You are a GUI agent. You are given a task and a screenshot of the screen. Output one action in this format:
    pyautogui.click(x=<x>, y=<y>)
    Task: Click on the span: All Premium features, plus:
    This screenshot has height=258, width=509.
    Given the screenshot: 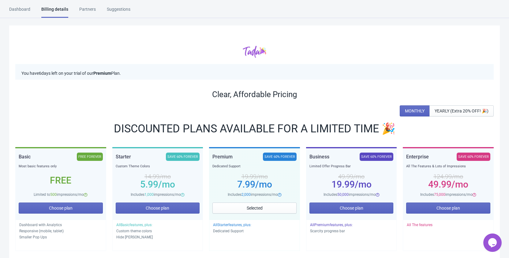 What is the action you would take?
    pyautogui.click(x=331, y=225)
    